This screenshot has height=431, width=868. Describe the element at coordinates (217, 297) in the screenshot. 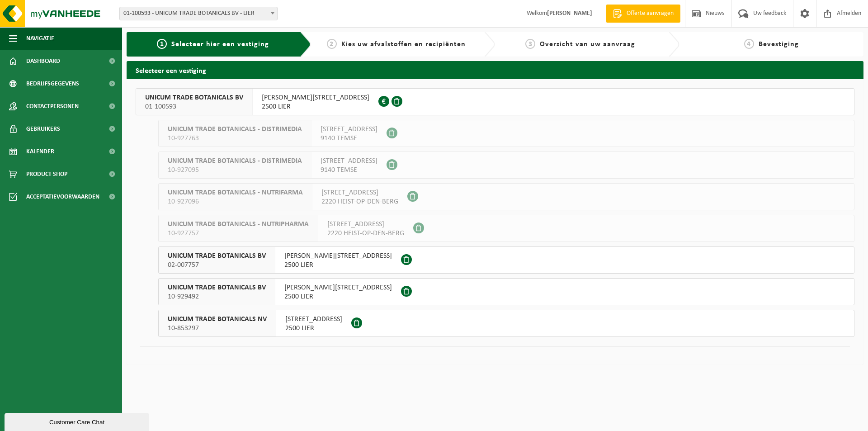

I see `span: 10-929492` at that location.